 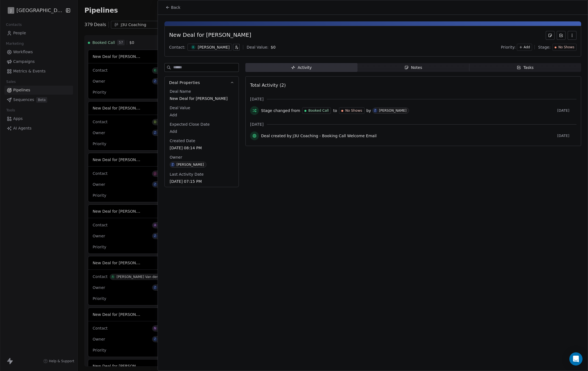 I want to click on div: Tasks, so click(x=525, y=67).